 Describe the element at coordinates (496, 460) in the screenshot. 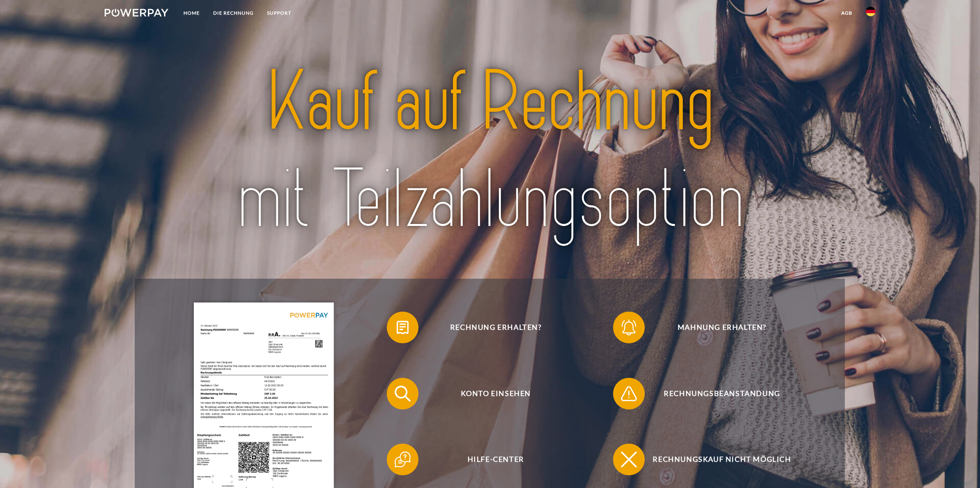

I see `span: Hilfe-Center` at that location.